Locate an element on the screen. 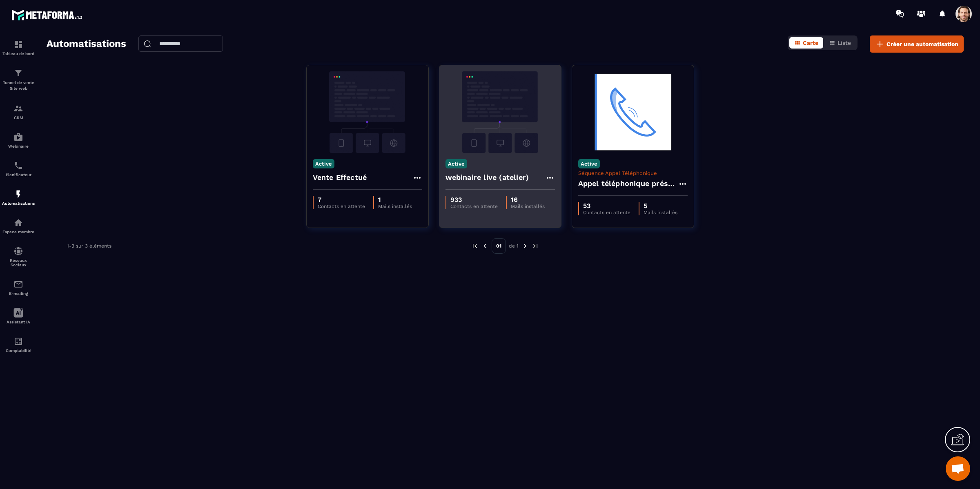  button: Créer une automatisation is located at coordinates (917, 44).